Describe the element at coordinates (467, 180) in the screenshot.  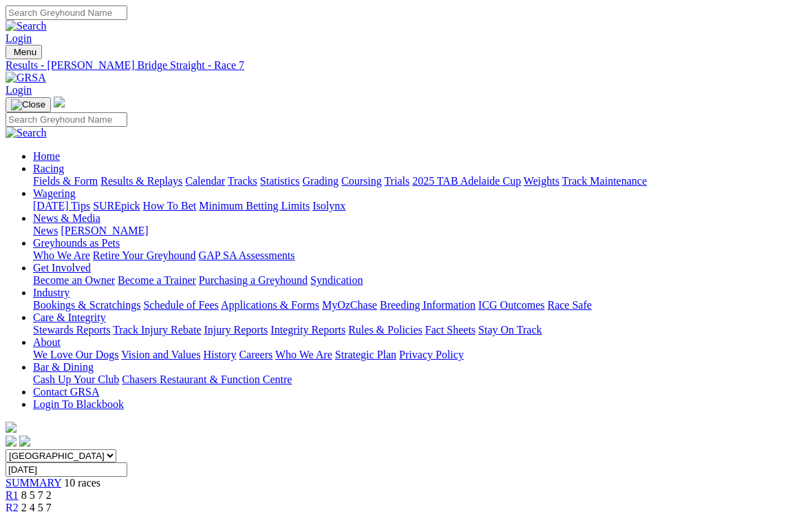
I see `a: 2025 TAB Adelaide Cup` at that location.